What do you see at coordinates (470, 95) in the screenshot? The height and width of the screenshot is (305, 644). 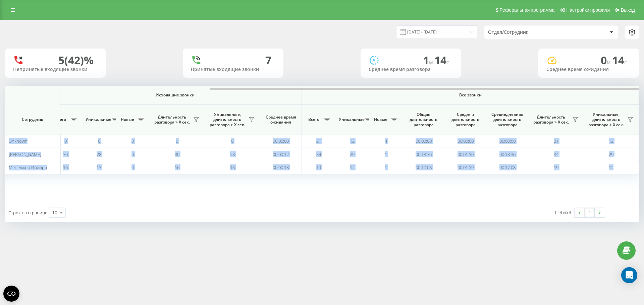 I see `span: Все звонки` at bounding box center [470, 95].